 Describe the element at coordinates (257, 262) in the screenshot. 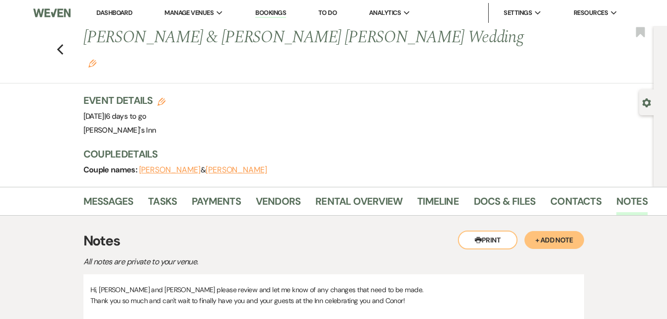

I see `p: All notes are private to your venue.` at that location.